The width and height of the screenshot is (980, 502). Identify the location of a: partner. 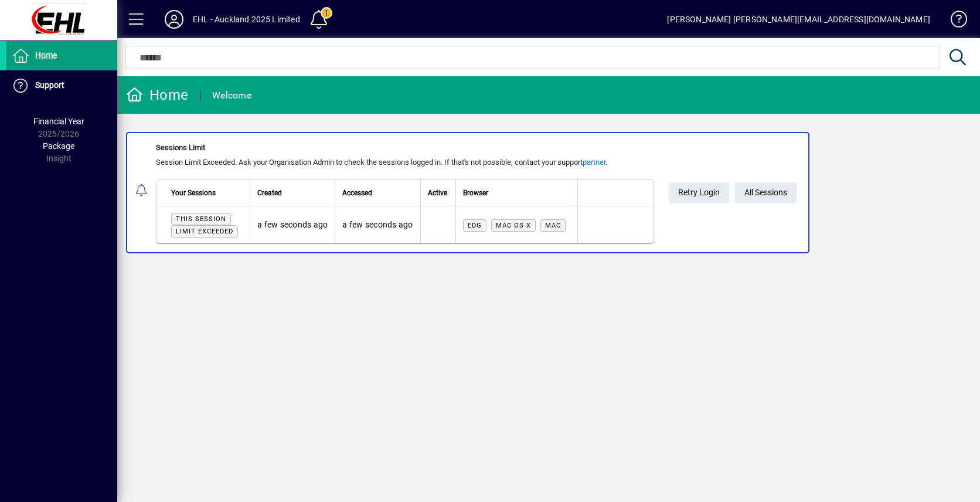
(594, 161).